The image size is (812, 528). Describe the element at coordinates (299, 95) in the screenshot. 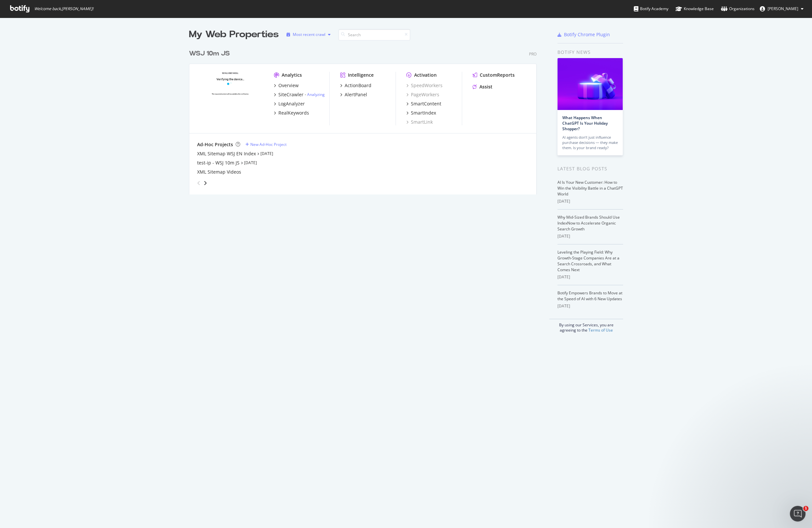

I see `a: SiteCrawler- Analyzing` at that location.